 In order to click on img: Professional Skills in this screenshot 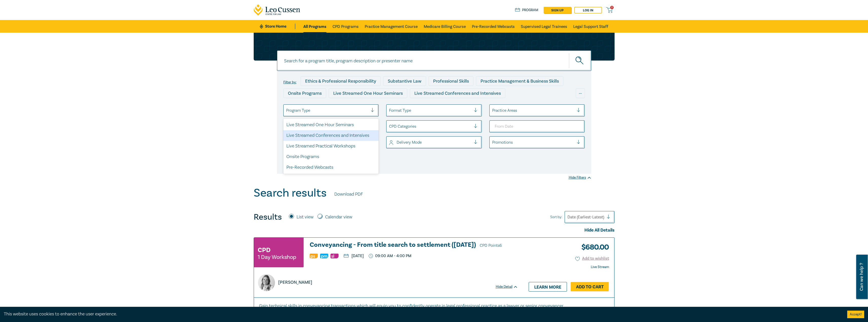, I will do `click(314, 256)`.